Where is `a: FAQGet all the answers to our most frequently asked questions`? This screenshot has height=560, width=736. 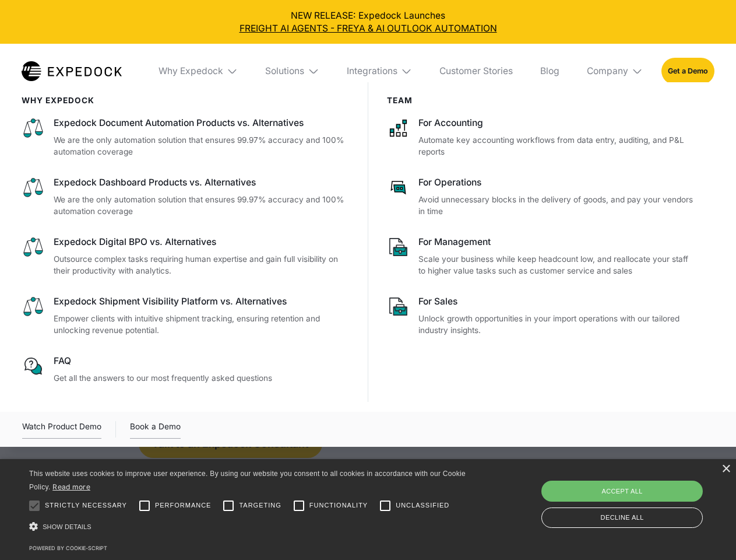
a: FAQGet all the answers to our most frequently asked questions is located at coordinates (185, 369).